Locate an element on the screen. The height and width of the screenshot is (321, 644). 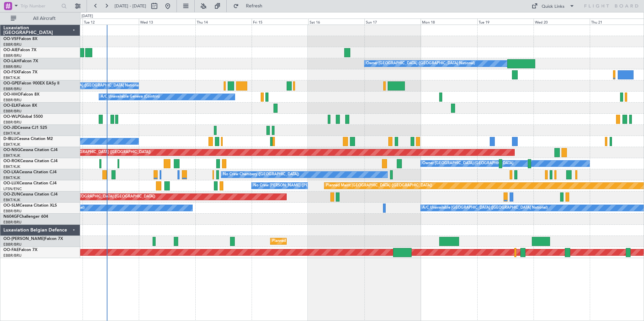
a: OO-LUXCessna Citation CJ4 is located at coordinates (30, 183).